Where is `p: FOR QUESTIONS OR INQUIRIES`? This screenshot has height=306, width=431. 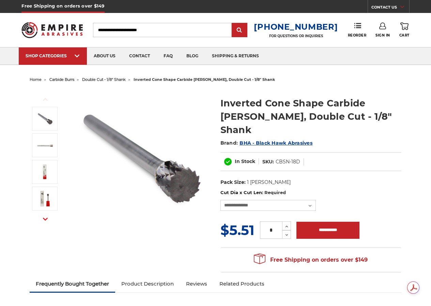 p: FOR QUESTIONS OR INQUIRIES is located at coordinates (296, 36).